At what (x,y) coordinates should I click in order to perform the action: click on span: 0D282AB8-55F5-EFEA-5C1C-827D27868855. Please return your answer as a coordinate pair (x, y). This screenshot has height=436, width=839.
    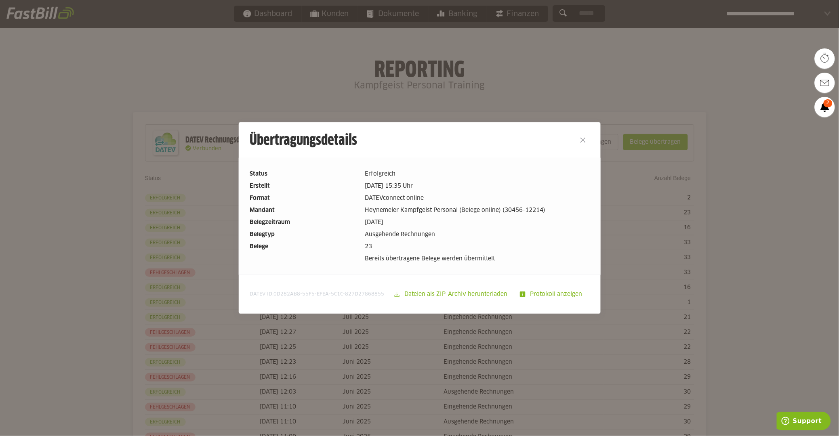
    Looking at the image, I should click on (329, 294).